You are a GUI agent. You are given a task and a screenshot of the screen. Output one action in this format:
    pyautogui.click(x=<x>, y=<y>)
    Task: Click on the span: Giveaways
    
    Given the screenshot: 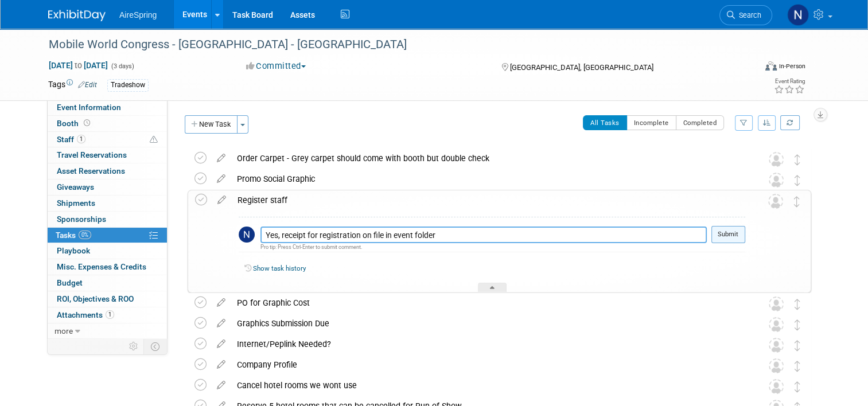 What is the action you would take?
    pyautogui.click(x=75, y=187)
    